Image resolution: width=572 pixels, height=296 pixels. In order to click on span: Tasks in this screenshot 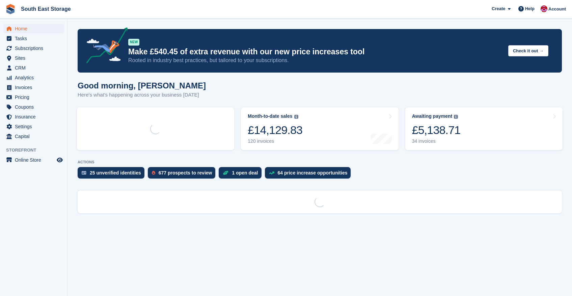, I will do `click(35, 38)`.